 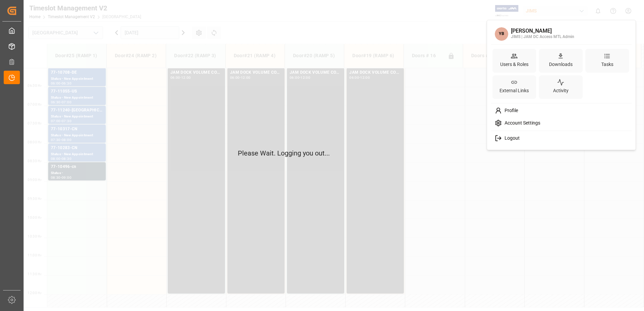 I want to click on div: Tasks, so click(x=607, y=64).